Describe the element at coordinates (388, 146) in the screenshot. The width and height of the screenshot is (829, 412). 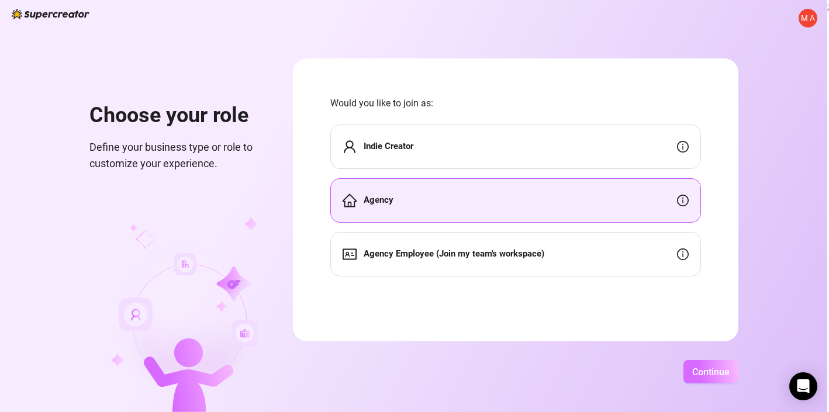
I see `strong: Indie Creator` at that location.